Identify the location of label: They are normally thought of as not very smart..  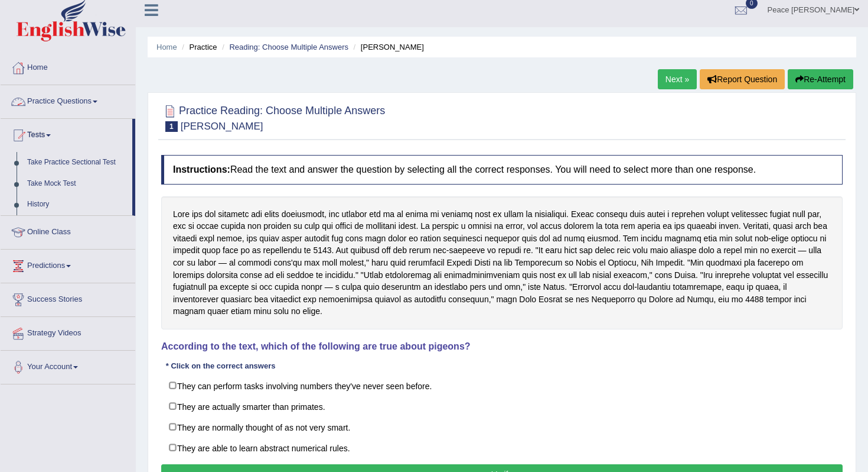
(502, 427).